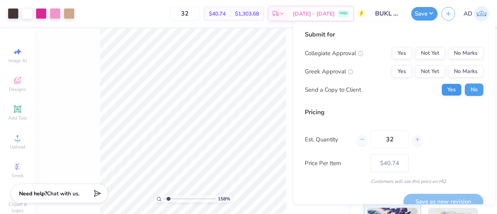 The image size is (497, 214). What do you see at coordinates (334, 53) in the screenshot?
I see `div: Collegiate Approval` at bounding box center [334, 53].